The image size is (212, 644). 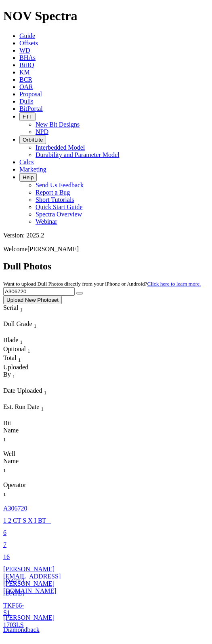 I want to click on span: Uploaded By, so click(x=16, y=370).